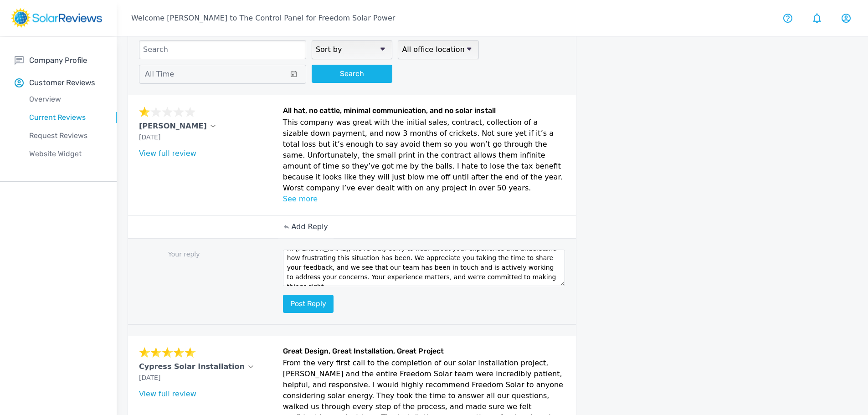 This screenshot has width=868, height=415. What do you see at coordinates (222, 74) in the screenshot?
I see `button: All Time` at bounding box center [222, 74].